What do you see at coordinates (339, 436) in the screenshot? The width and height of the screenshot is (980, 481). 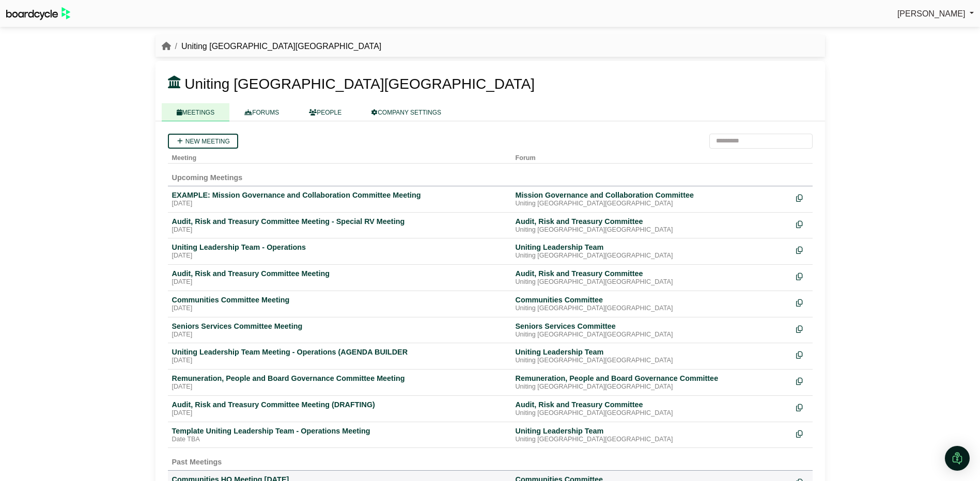 I see `a: Template Uniting Leadership Team - Operations Meeting Date TBA` at bounding box center [339, 436].